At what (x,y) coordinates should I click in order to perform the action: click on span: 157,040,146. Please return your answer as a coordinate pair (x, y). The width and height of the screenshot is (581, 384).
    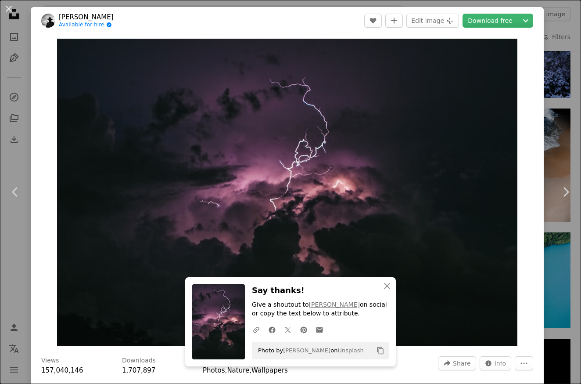
    Looking at the image, I should click on (62, 370).